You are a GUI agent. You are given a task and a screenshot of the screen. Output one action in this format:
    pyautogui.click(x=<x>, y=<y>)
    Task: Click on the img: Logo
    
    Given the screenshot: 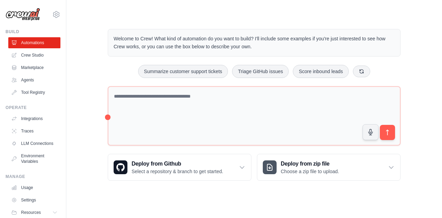 What is the action you would take?
    pyautogui.click(x=23, y=15)
    